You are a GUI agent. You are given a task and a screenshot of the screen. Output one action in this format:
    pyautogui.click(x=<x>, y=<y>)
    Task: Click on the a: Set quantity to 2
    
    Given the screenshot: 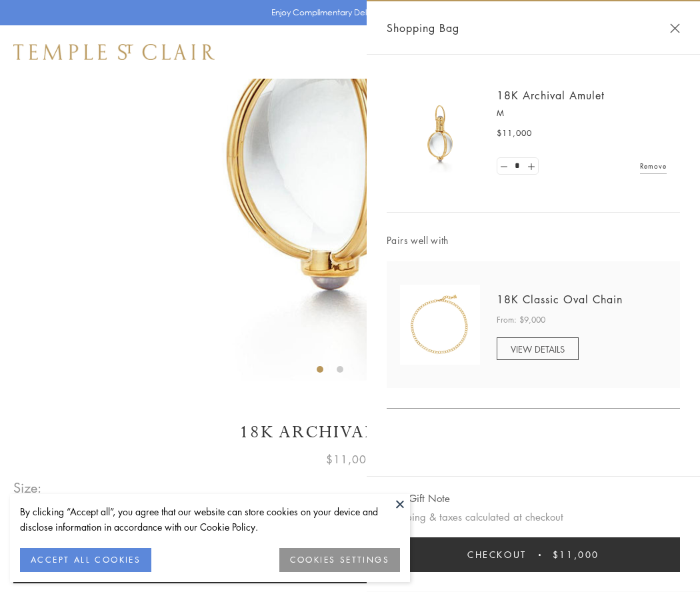 What is the action you would take?
    pyautogui.click(x=531, y=166)
    